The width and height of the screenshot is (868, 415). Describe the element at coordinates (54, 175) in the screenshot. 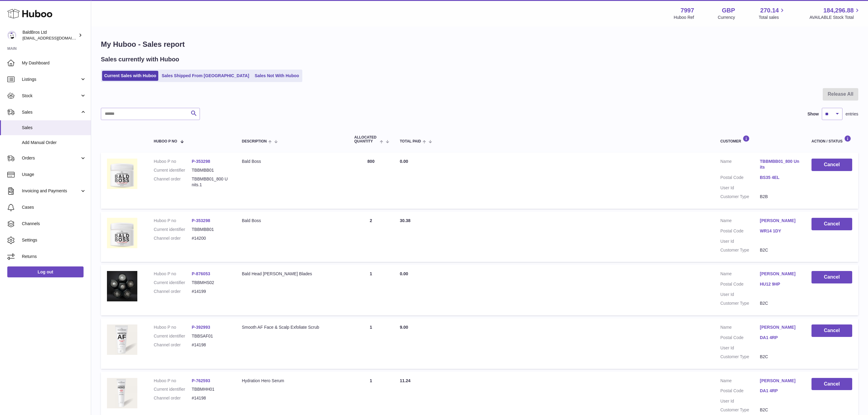

I see `span: Usage` at that location.